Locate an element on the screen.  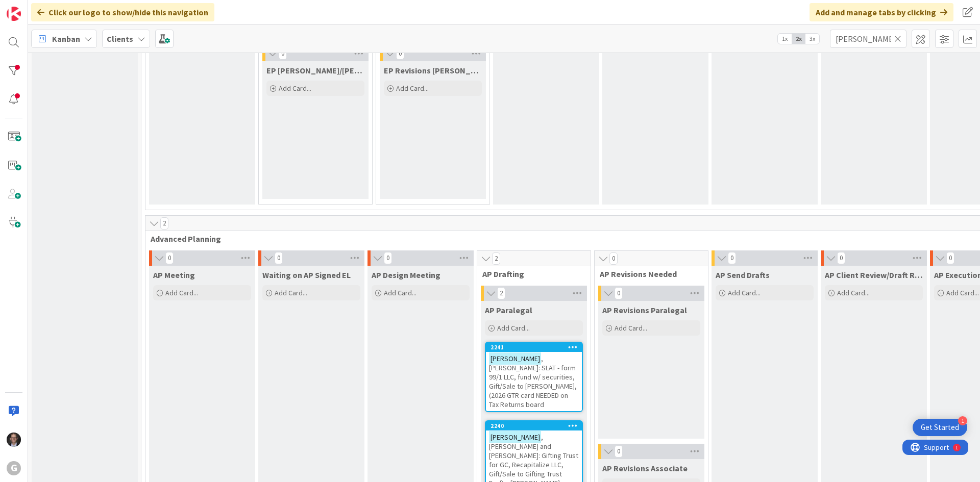
span: EP Revisions Brad/Jonas is located at coordinates (433, 70).